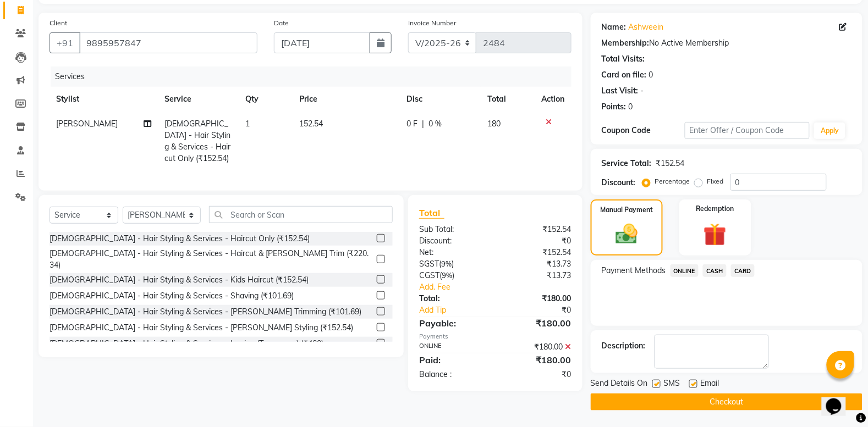 This screenshot has width=868, height=427. What do you see at coordinates (495, 336) in the screenshot?
I see `div: Payments` at bounding box center [495, 336].